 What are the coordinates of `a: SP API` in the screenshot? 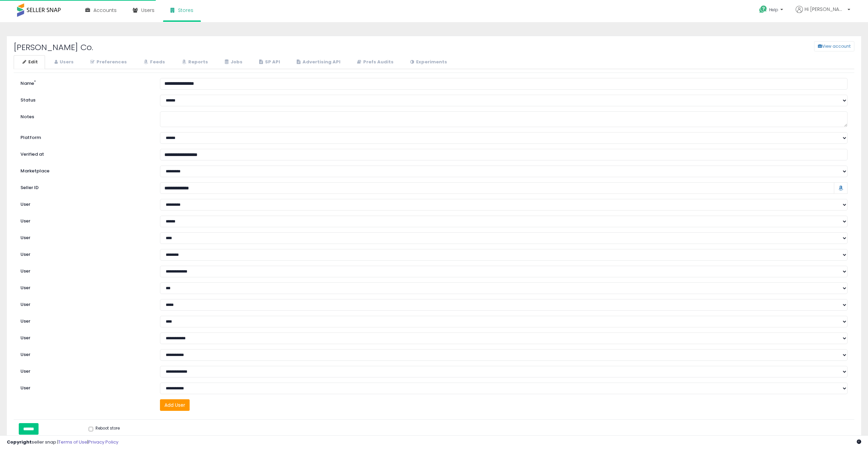 It's located at (269, 62).